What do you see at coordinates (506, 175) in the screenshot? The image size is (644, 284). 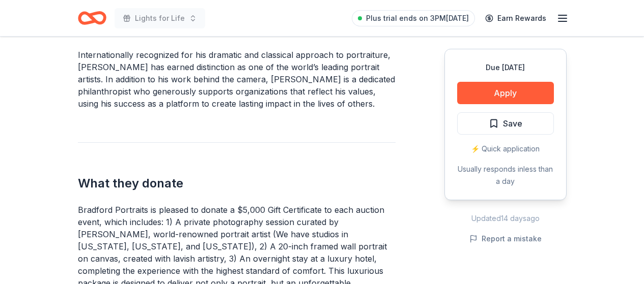 I see `div: Usually responds in less than a day` at bounding box center [506, 175].